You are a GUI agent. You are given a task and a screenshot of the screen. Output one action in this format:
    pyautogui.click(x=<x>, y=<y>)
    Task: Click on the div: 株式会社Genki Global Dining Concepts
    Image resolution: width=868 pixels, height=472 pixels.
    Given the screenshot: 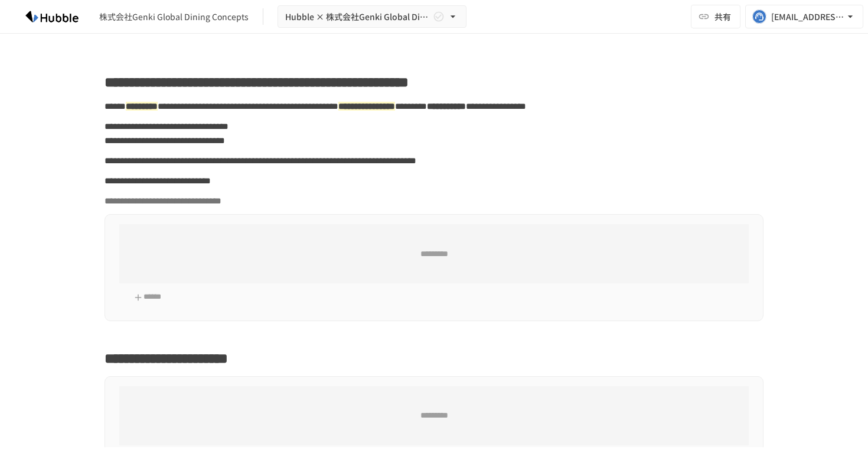 What is the action you would take?
    pyautogui.click(x=174, y=16)
    